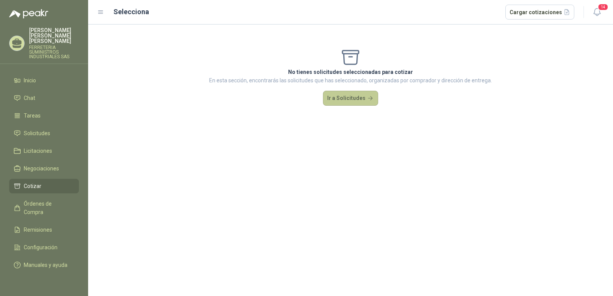 The image size is (613, 296). What do you see at coordinates (33, 186) in the screenshot?
I see `span: Cotizar` at bounding box center [33, 186].